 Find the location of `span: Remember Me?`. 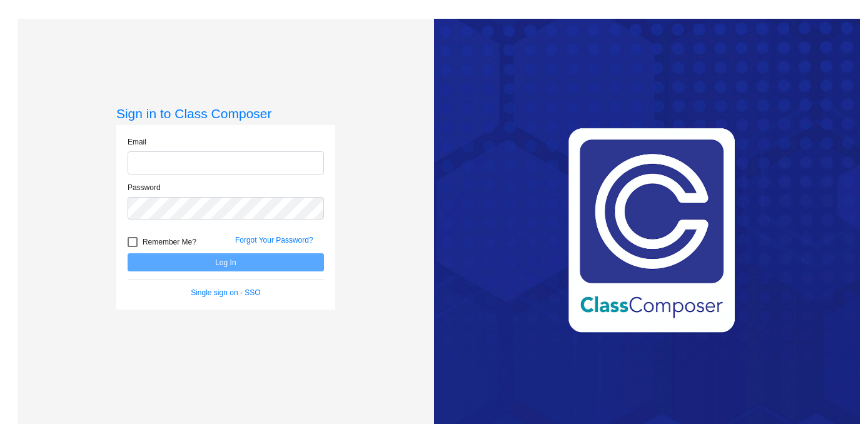

span: Remember Me? is located at coordinates (170, 242).